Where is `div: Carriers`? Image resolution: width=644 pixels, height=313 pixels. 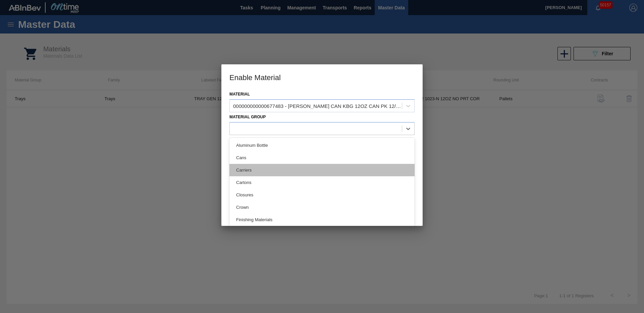
div: Carriers is located at coordinates (322, 170).